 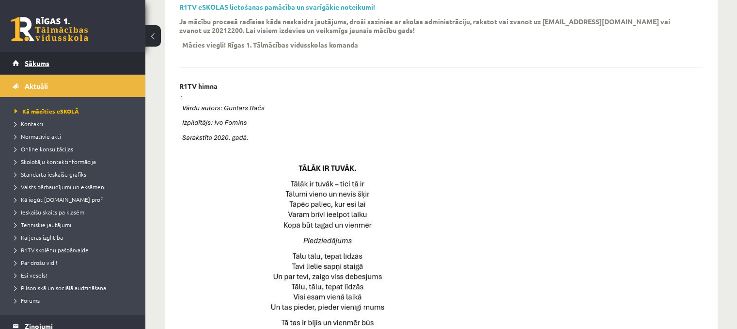 I want to click on span: Kontakti, so click(x=29, y=124).